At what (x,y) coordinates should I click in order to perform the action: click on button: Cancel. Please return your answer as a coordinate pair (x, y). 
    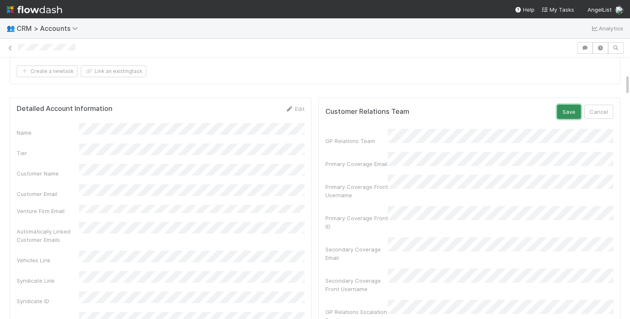
    Looking at the image, I should click on (599, 112).